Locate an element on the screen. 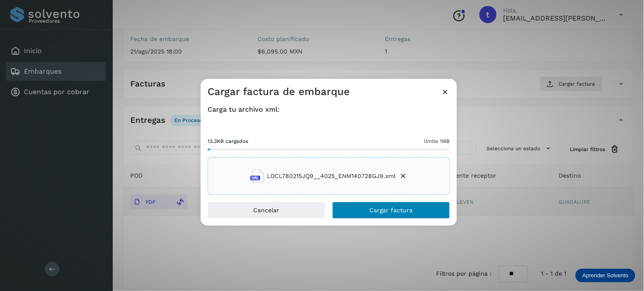  button: Cargar factura is located at coordinates (391, 210).